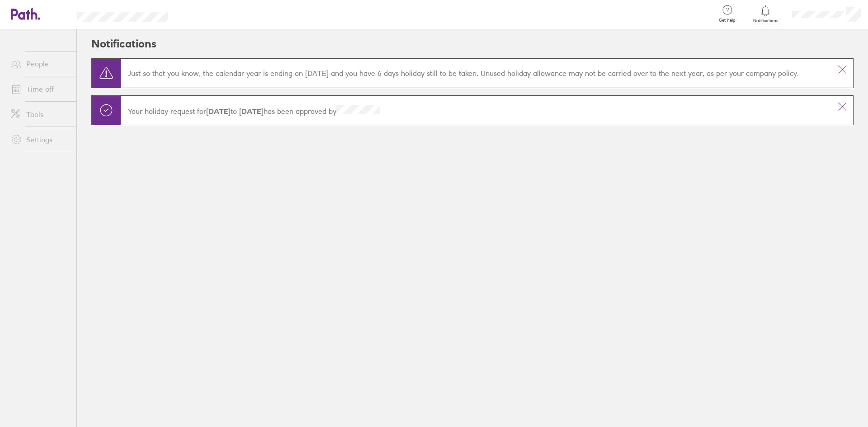  I want to click on span: Notifications, so click(765, 21).